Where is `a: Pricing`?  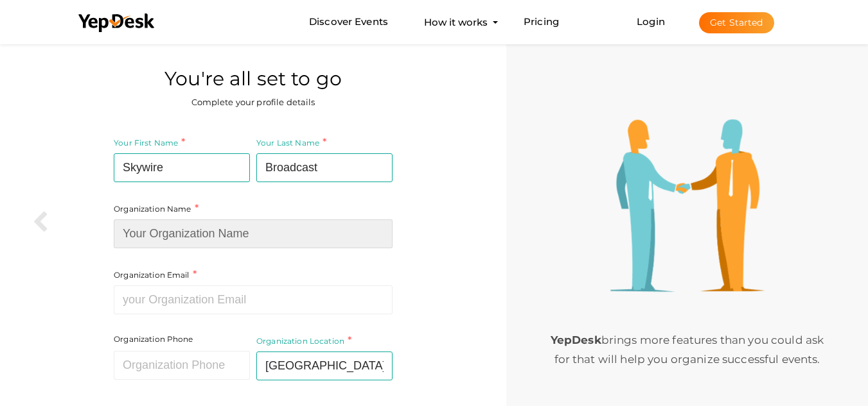 a: Pricing is located at coordinates (541, 21).